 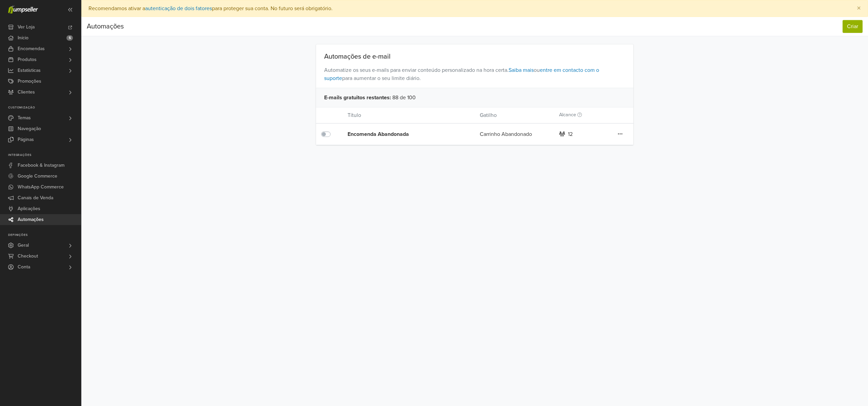 What do you see at coordinates (45, 235) in the screenshot?
I see `p: Definições` at bounding box center [45, 235].